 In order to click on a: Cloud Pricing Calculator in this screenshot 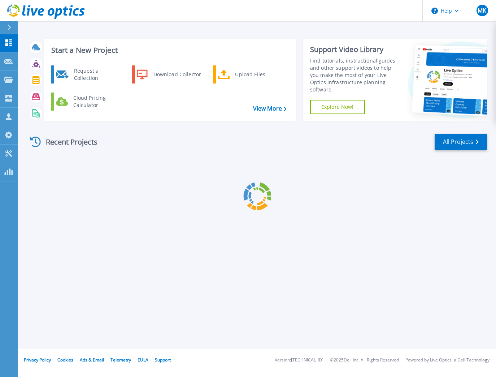, I will do `click(88, 102)`.